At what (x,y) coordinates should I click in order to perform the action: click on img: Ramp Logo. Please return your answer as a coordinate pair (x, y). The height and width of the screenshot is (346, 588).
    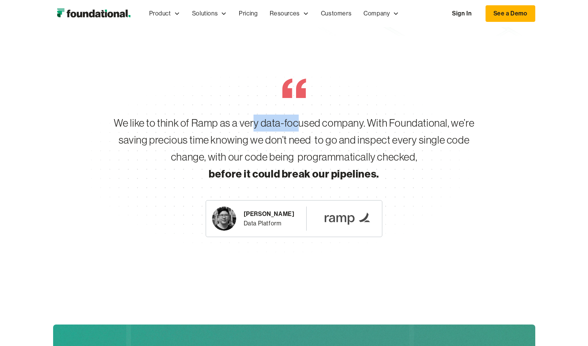
    Looking at the image, I should click on (347, 218).